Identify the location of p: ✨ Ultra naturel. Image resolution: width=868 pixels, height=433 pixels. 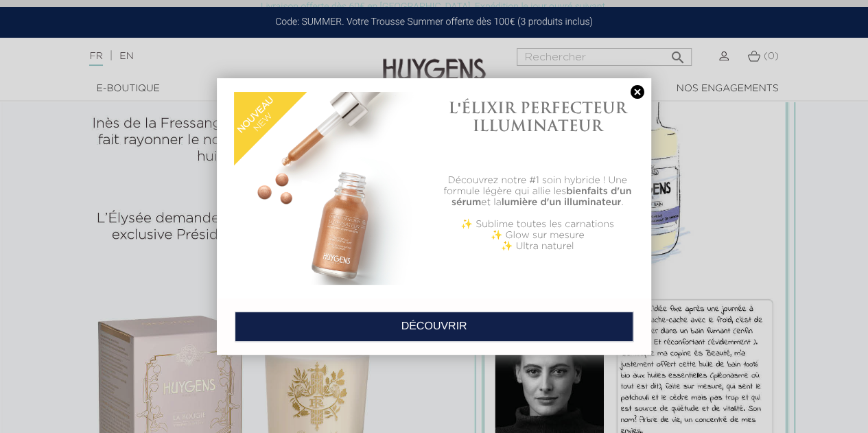
(538, 246).